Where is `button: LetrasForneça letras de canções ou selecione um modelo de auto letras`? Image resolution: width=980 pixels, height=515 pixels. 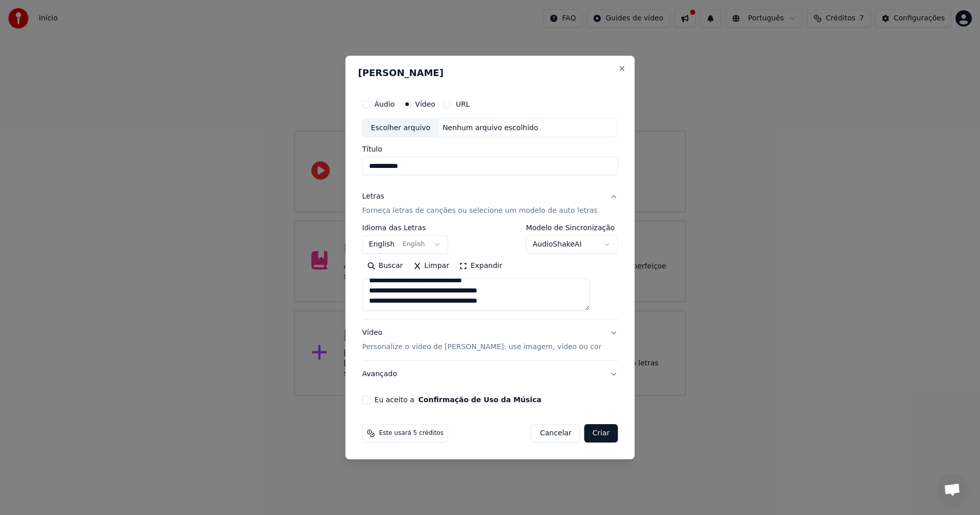 button: LetrasForneça letras de canções ou selecione um modelo de auto letras is located at coordinates (490, 204).